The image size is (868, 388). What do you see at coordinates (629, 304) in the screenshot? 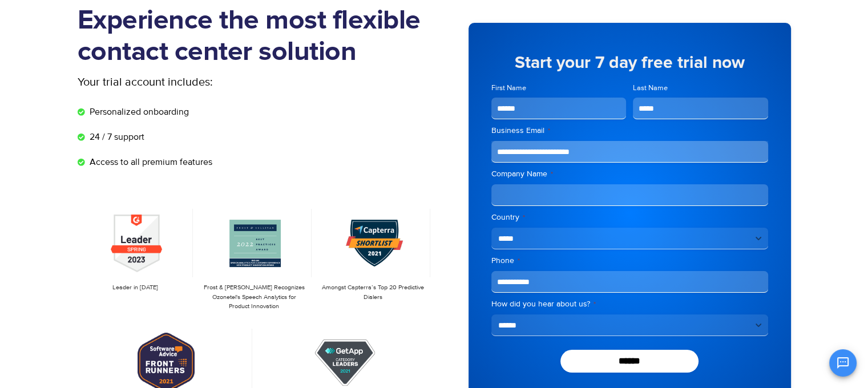
I see `label: How did you hear about us?` at bounding box center [629, 304].